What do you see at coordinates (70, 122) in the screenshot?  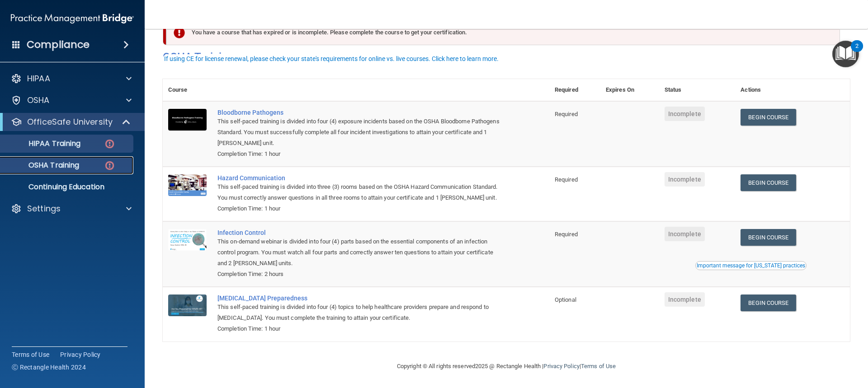 I see `p: OfficeSafe University` at bounding box center [70, 122].